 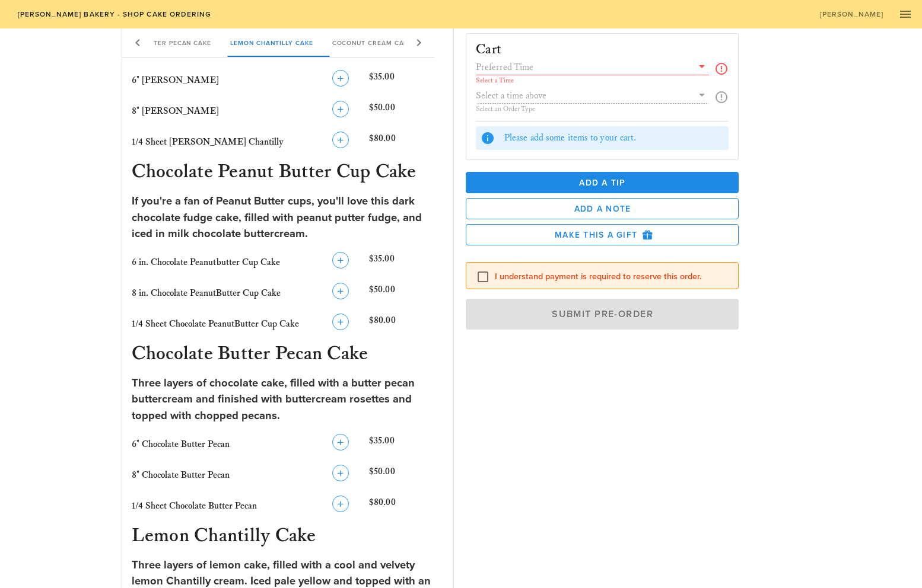 I want to click on span: 1/4 Sheet Chocolate PeanutButter Cup Cake, so click(x=216, y=324).